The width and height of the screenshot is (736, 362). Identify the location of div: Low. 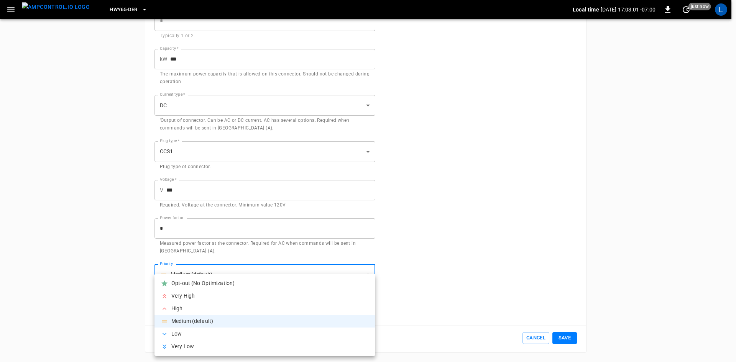
(171, 334).